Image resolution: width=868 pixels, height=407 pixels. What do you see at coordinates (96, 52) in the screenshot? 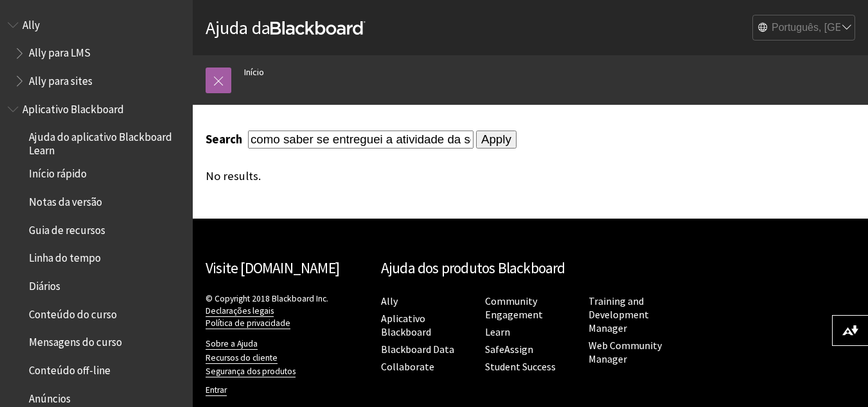
I see `nav: Book outline for Anthology Ally Help` at bounding box center [96, 52].